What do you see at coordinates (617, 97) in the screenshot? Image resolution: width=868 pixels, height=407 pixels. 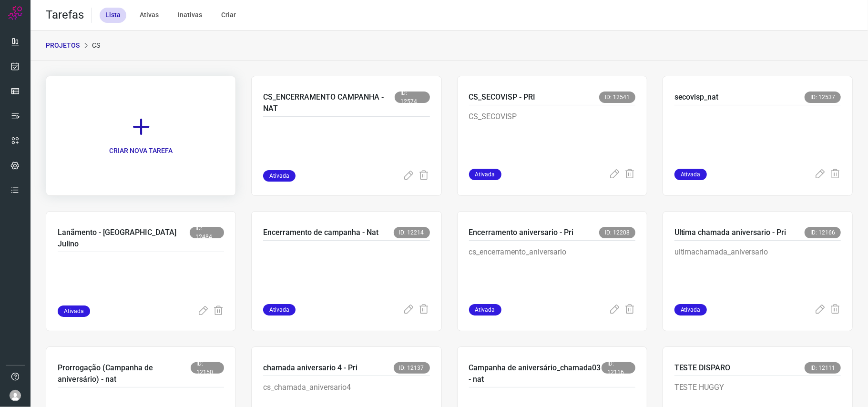 I see `span: ID: 12541` at bounding box center [617, 97].